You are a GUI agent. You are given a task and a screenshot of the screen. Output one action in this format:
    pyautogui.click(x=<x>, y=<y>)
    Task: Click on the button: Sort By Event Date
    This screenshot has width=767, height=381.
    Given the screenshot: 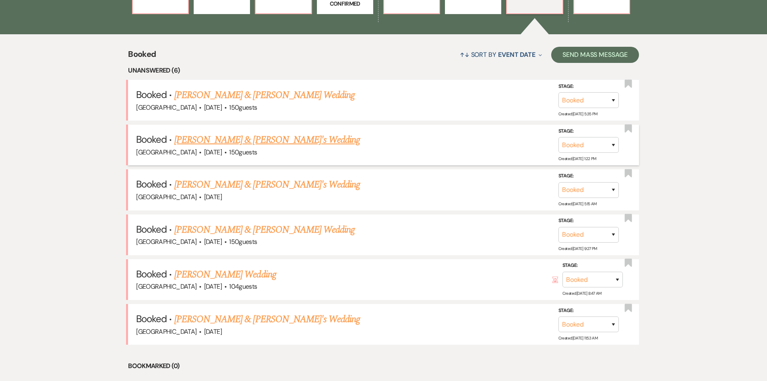 What is the action you would take?
    pyautogui.click(x=501, y=54)
    